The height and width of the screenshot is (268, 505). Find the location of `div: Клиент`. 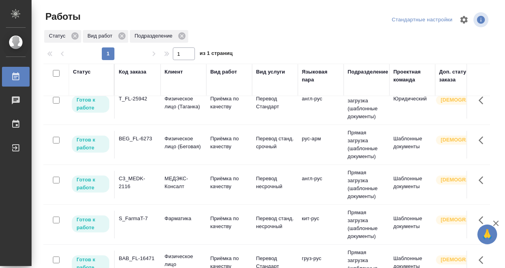

div: Клиент is located at coordinates (174, 72).